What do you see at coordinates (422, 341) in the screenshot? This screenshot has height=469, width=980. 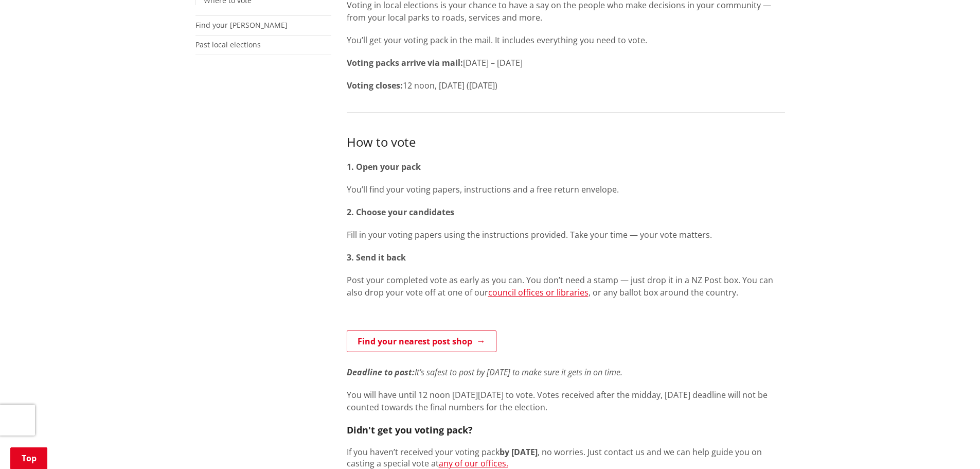 I see `a: Find your nearest post shop` at bounding box center [422, 341].